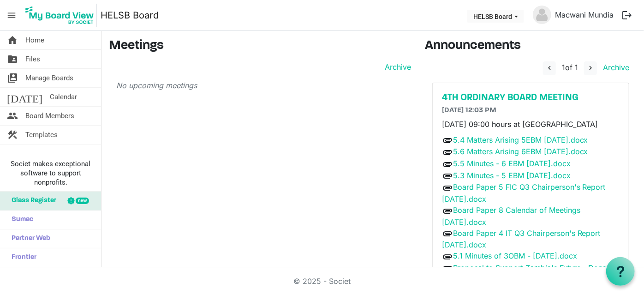 The height and width of the screenshot is (295, 644). I want to click on span: folder_shared, so click(13, 59).